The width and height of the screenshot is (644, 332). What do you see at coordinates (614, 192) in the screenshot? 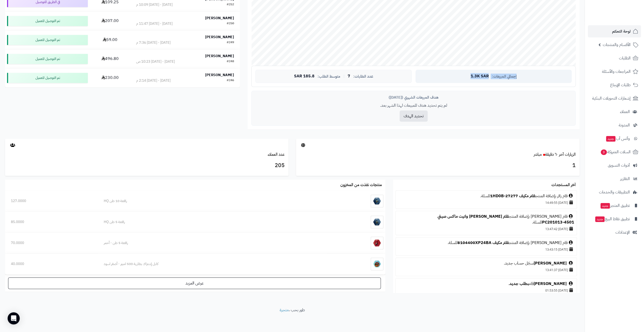
I see `a: التطبيقات والخدمات` at bounding box center [614, 192].